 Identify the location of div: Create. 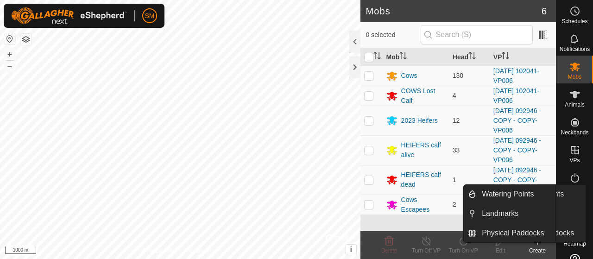
(537, 251).